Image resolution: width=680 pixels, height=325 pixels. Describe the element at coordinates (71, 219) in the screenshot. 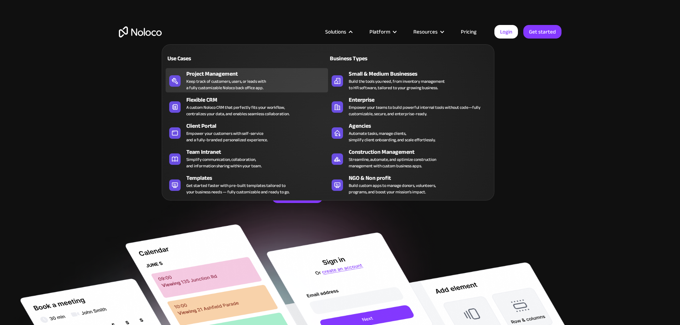

I see `textarea: Message…` at that location.